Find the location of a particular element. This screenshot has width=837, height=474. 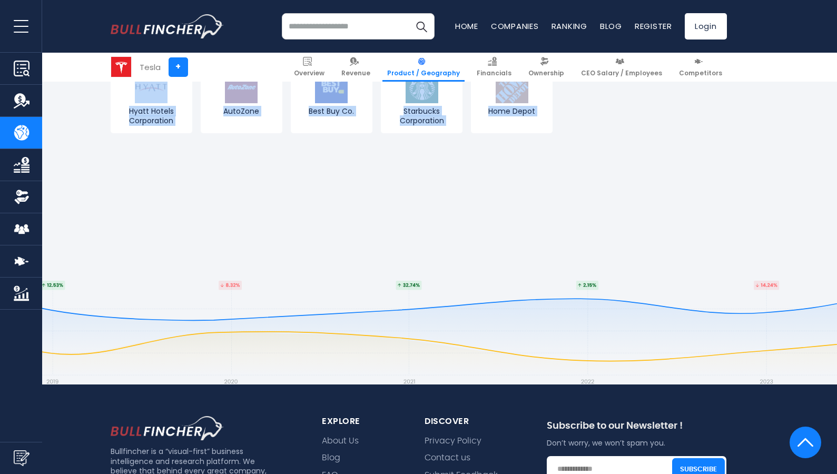

a: Ranking is located at coordinates (569, 26).